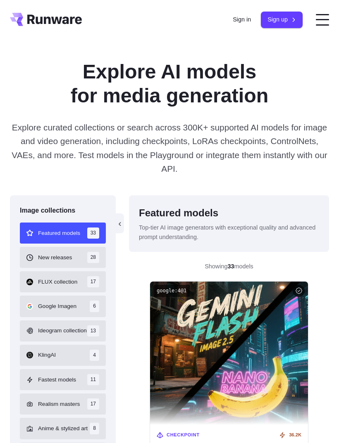  What do you see at coordinates (94, 306) in the screenshot?
I see `span: 6` at bounding box center [94, 306].